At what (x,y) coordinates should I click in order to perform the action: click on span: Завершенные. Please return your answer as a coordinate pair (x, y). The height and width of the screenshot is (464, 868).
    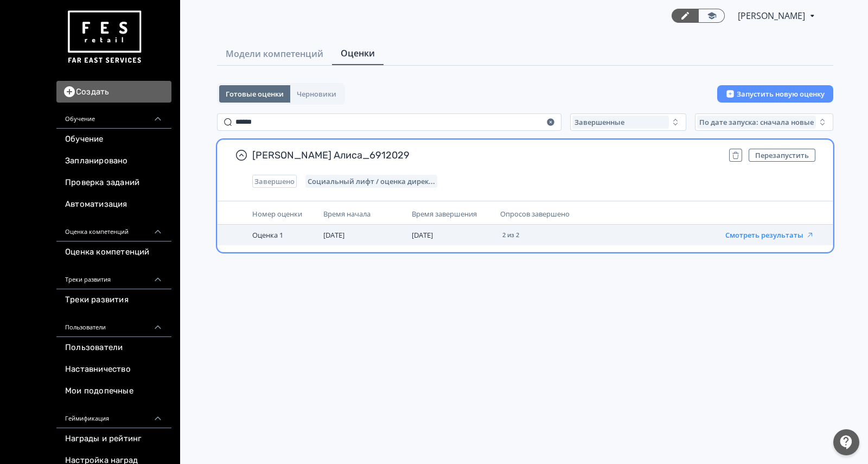
    Looking at the image, I should click on (599, 122).